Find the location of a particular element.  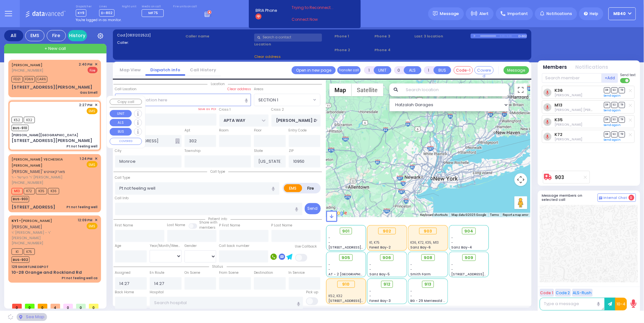

span: K52 is located at coordinates (17, 120).